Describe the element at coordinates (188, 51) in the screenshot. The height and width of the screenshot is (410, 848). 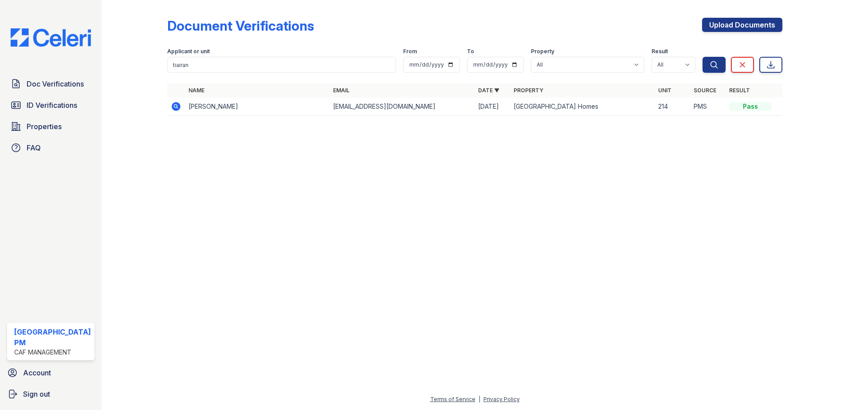
I see `label: Applicant or unit` at that location.